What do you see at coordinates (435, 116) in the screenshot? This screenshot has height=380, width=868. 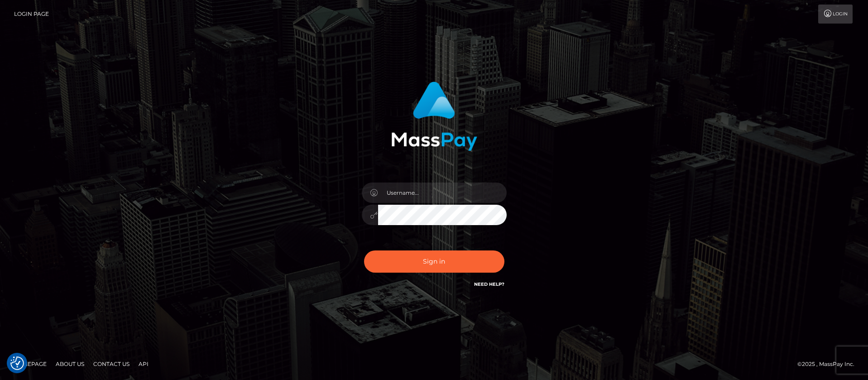 I see `img: MassPay Login` at bounding box center [435, 116].